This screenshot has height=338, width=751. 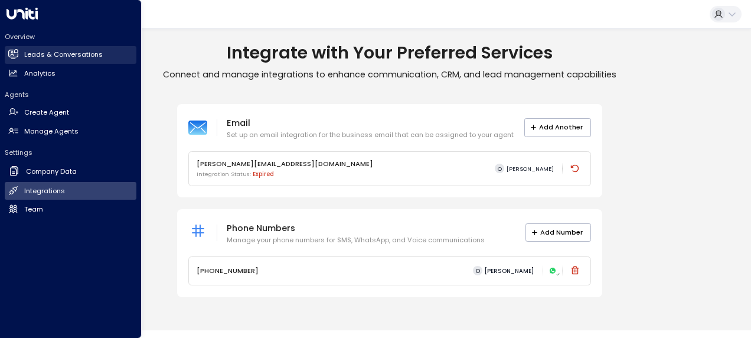 What do you see at coordinates (70, 94) in the screenshot?
I see `h2: Agents` at bounding box center [70, 94].